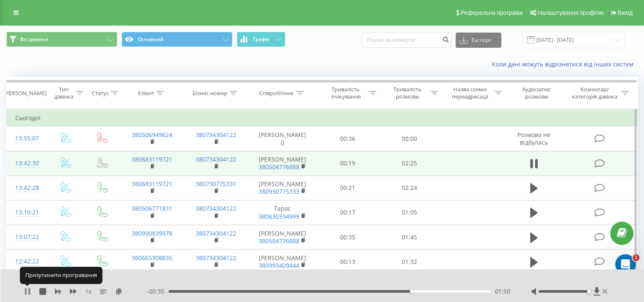 Image resolution: width=644 pixels, height=302 pixels. I want to click on td: 00:36, so click(348, 139).